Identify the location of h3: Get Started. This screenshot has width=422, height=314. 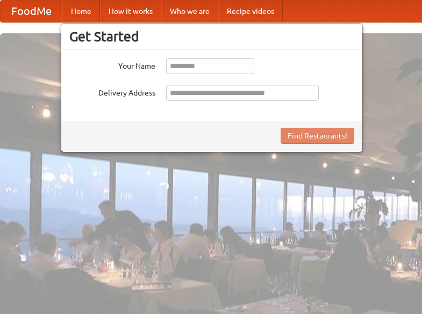
(212, 37).